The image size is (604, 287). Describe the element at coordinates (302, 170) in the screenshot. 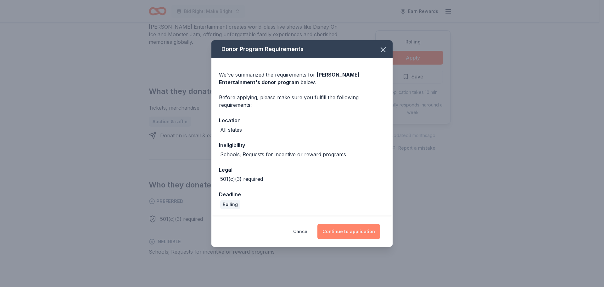

I see `div: Legal` at that location.